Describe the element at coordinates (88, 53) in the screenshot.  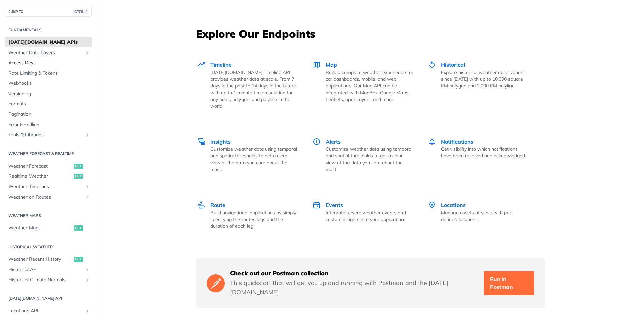
I see `button: Show subpages for Weather Data Layers` at that location.